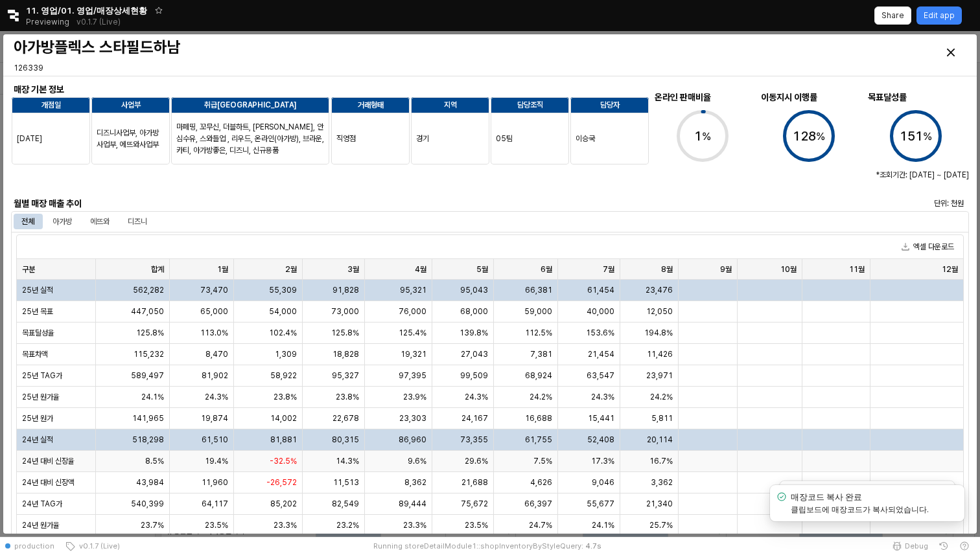 The height and width of the screenshot is (555, 980). What do you see at coordinates (47, 22) in the screenshot?
I see `span: Previewing` at bounding box center [47, 22].